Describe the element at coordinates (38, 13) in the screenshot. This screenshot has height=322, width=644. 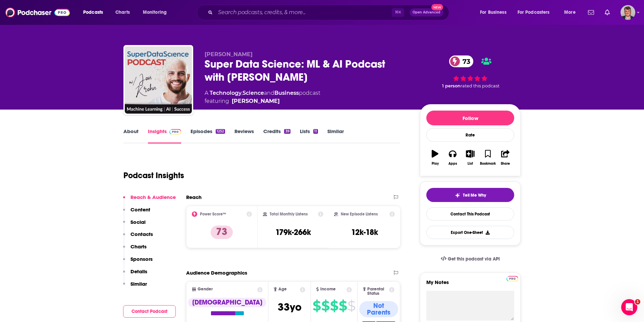
I see `a: Podchaser - Follow, Share and Rate Podcasts` at that location.